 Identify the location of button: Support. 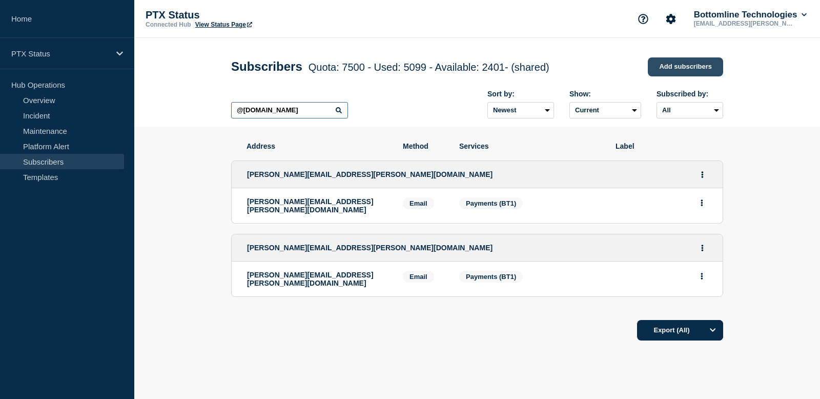
(643, 19).